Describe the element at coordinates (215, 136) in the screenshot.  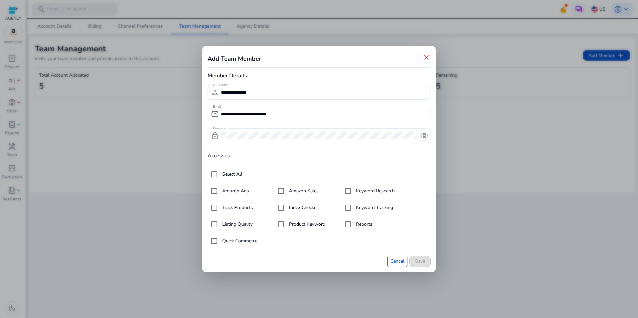
I see `span: lock` at that location.